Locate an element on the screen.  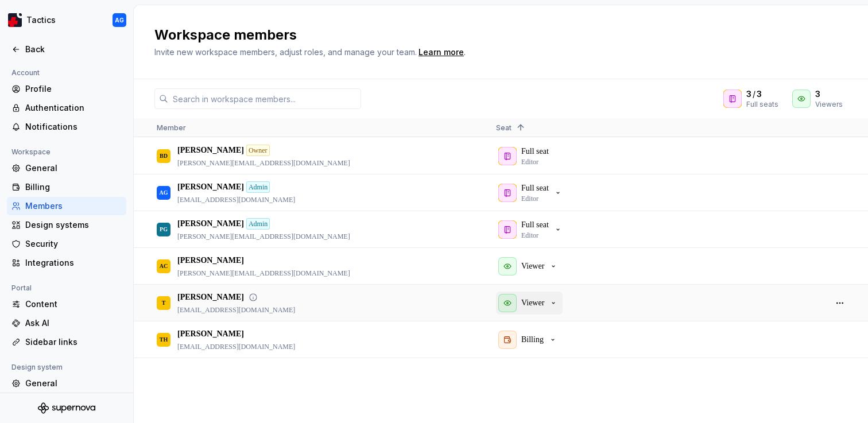
div: Security is located at coordinates (74, 244).